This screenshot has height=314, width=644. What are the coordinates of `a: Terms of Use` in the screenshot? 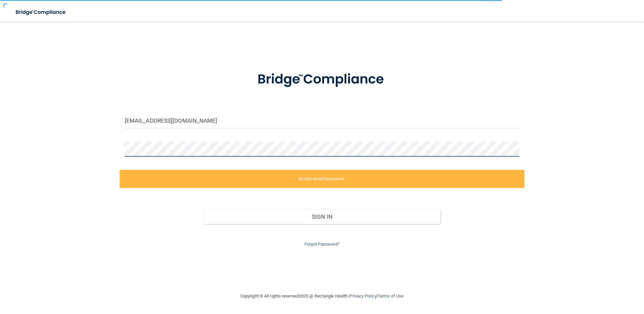 It's located at (390, 296).